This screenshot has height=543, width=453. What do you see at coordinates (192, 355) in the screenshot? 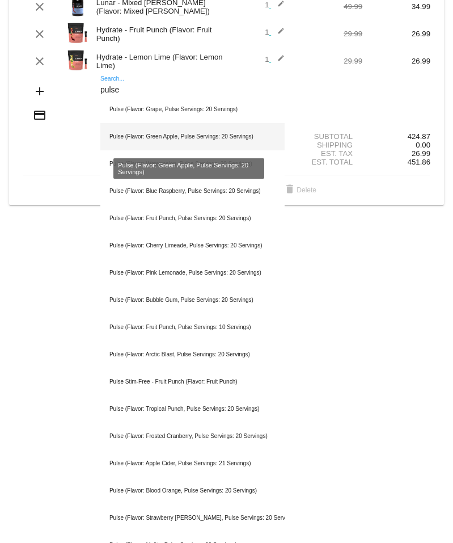
I see `div: Pulse (Flavor: Arctic Blast, Pulse Servings: 20 Servings)` at bounding box center [192, 355].